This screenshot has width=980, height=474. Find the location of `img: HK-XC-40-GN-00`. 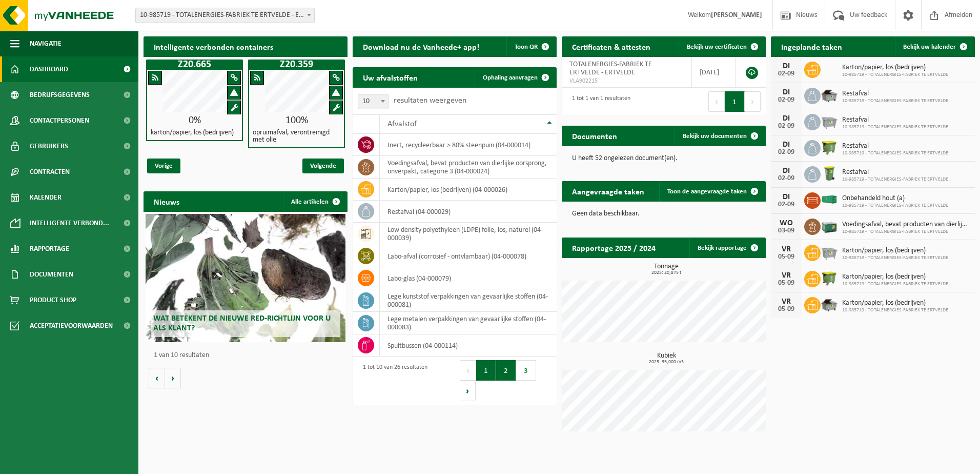

img: HK-XC-40-GN-00 is located at coordinates (829, 199).